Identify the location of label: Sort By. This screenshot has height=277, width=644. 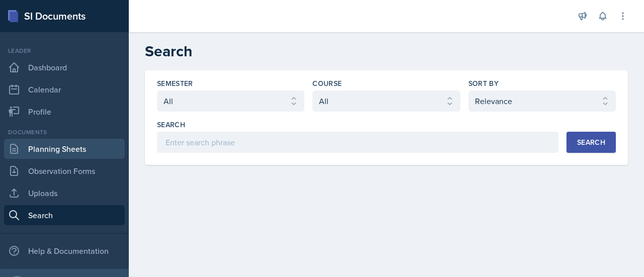
(483, 83).